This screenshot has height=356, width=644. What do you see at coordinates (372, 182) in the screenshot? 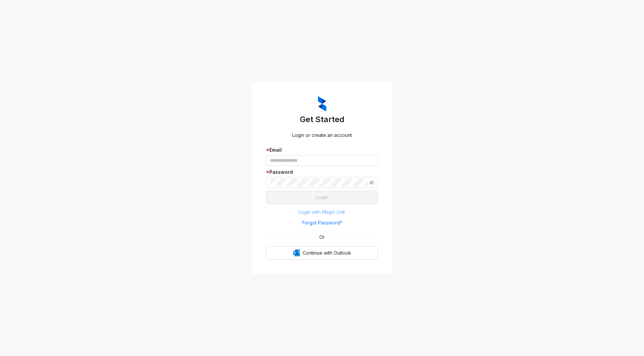
I see `span: eye-invisible` at bounding box center [372, 182].